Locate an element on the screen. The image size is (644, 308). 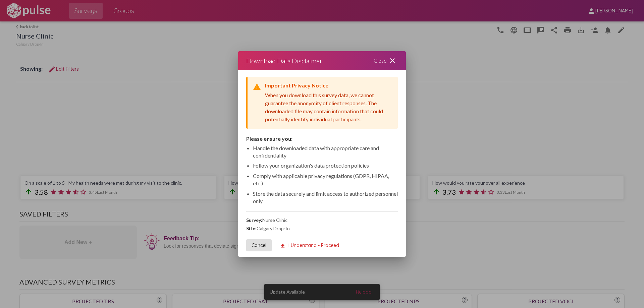
span: Cancel is located at coordinates (259, 245).